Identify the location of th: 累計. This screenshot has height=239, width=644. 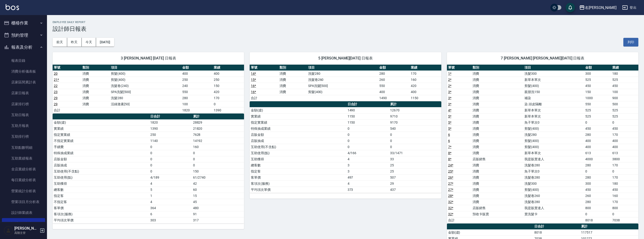
(415, 104).